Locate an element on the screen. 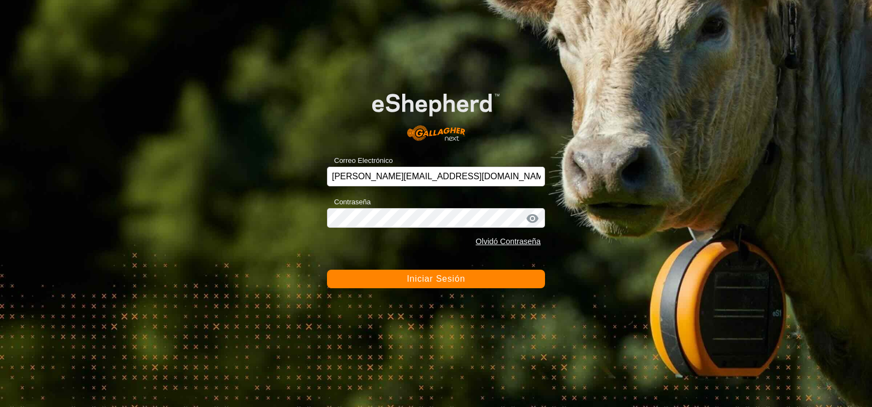  label: Contraseña is located at coordinates (349, 202).